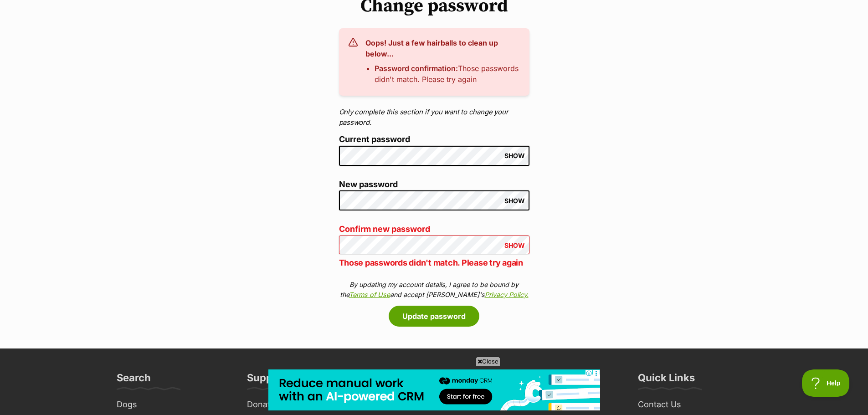 The height and width of the screenshot is (415, 868). What do you see at coordinates (434, 140) in the screenshot?
I see `label: Current password` at bounding box center [434, 140].